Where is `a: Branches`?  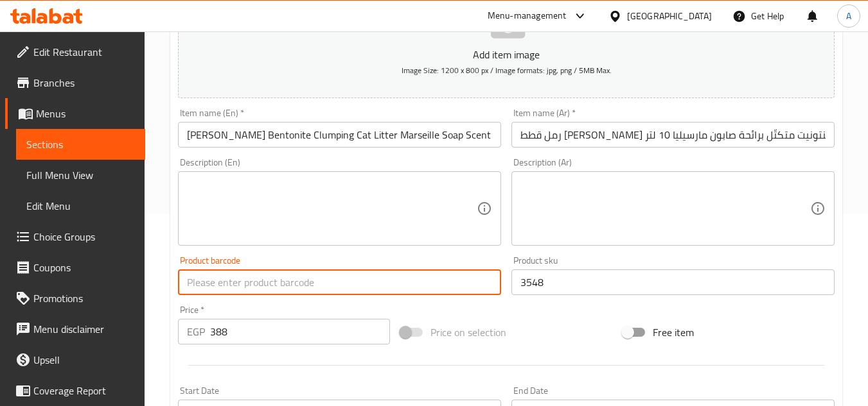 a: Branches is located at coordinates (75, 83).